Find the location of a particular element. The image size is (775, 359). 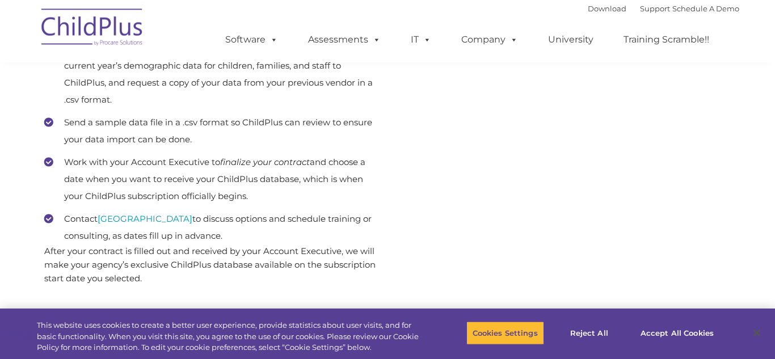

button: Cookies Settings is located at coordinates (505, 333).